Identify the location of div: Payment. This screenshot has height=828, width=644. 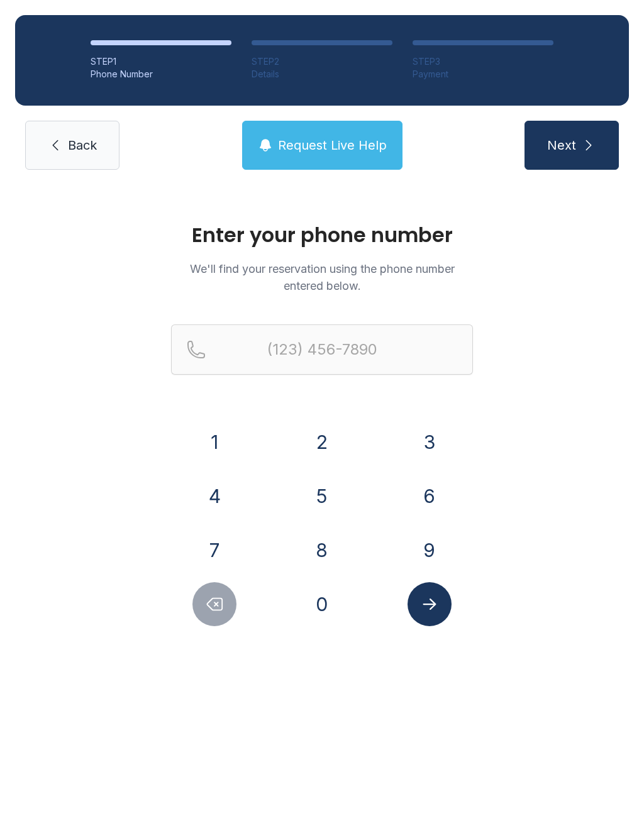
(483, 74).